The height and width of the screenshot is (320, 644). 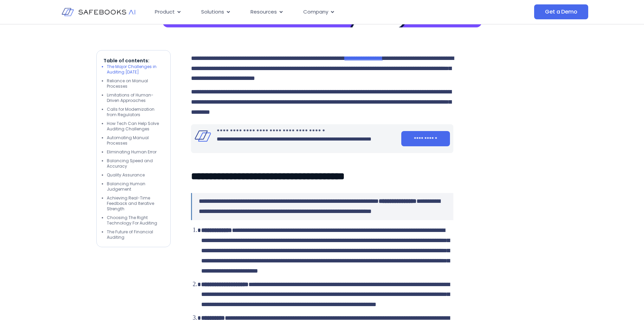 I want to click on li: The Future of Financial Auditing, so click(x=135, y=234).